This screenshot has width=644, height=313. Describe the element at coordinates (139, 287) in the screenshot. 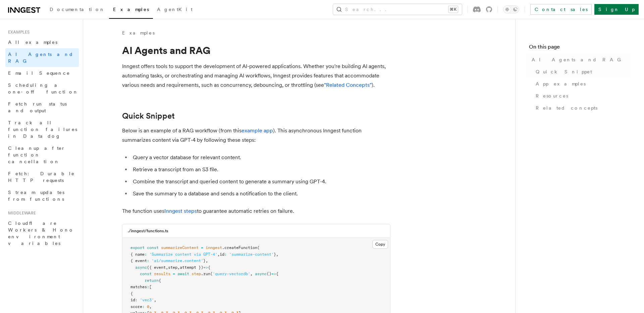

I see `span: matches` at that location.